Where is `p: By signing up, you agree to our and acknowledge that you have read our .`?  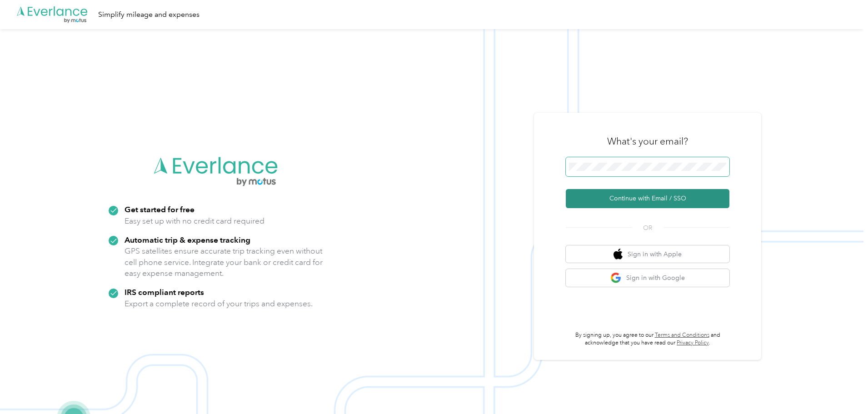
p: By signing up, you agree to our and acknowledge that you have read our . is located at coordinates (648, 339).